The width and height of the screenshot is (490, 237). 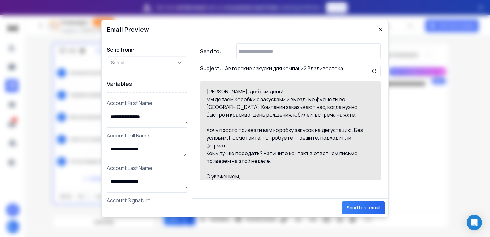 What do you see at coordinates (284, 71) in the screenshot?
I see `p: Авторские закуски для компаний Владивостока` at bounding box center [284, 71].